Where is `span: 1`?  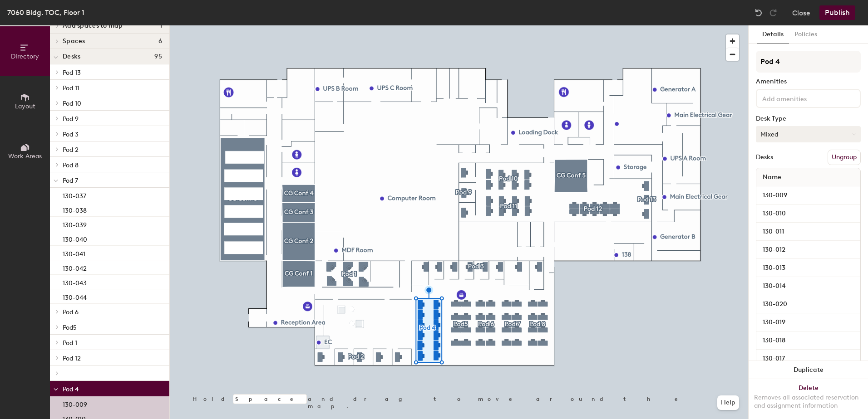 span: 1 is located at coordinates (161, 26).